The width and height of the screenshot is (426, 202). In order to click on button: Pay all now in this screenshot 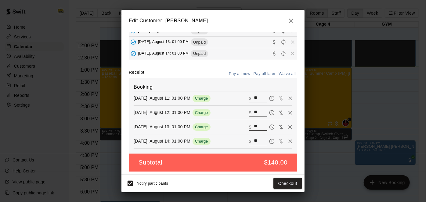, I will do `click(240, 74)`.